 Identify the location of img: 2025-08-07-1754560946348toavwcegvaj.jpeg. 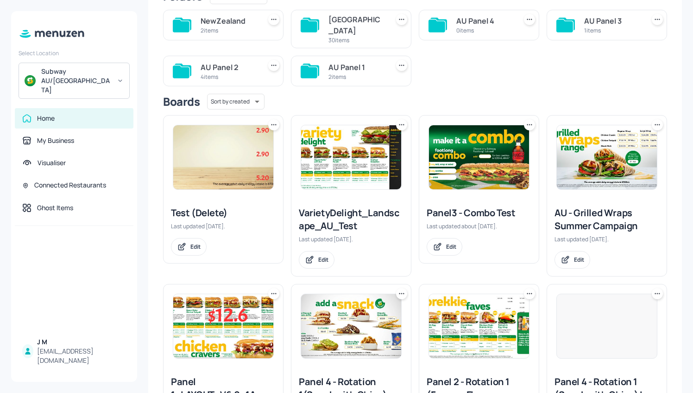
(223, 326).